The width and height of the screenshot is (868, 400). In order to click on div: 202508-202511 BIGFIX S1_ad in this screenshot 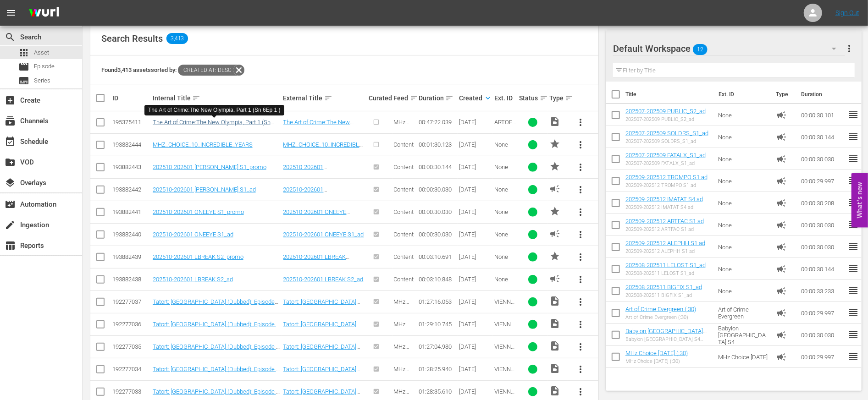, I will do `click(664, 295)`.